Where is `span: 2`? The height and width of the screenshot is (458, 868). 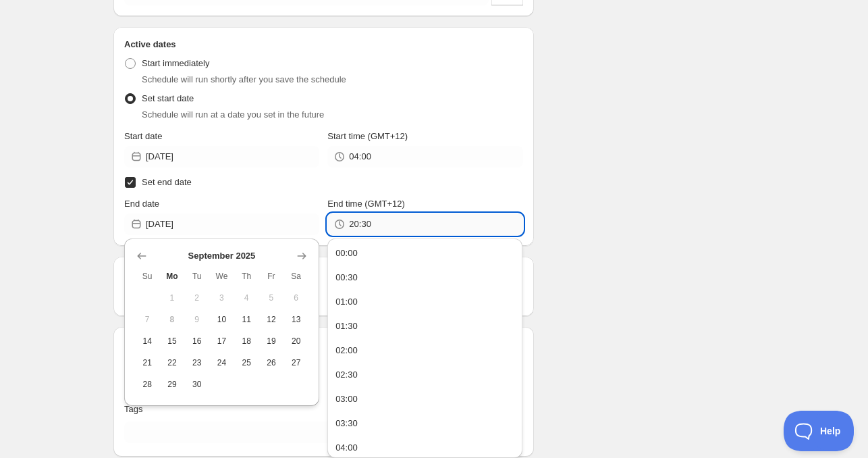 span: 2 is located at coordinates (197, 298).